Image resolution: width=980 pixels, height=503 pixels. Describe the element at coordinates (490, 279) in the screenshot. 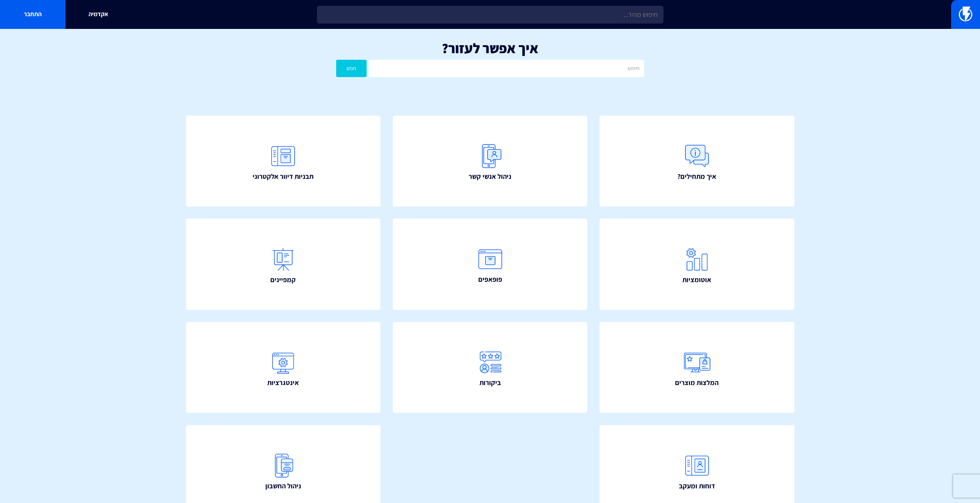

I see `span: פופאפים` at that location.